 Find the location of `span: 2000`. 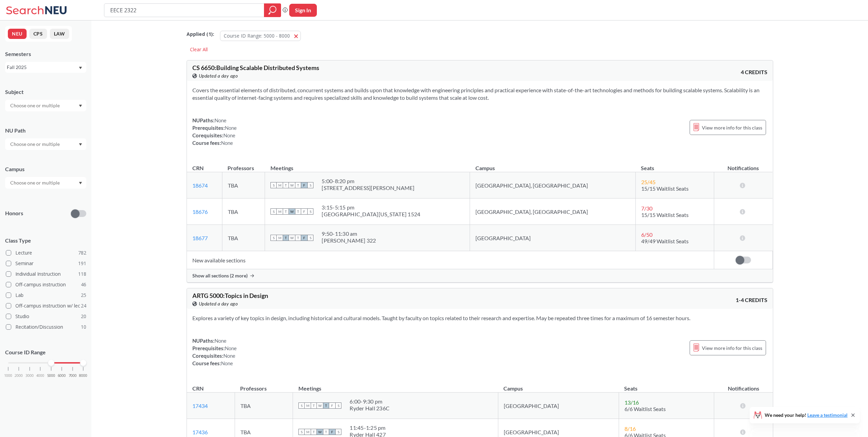

span: 2000 is located at coordinates (19, 375).